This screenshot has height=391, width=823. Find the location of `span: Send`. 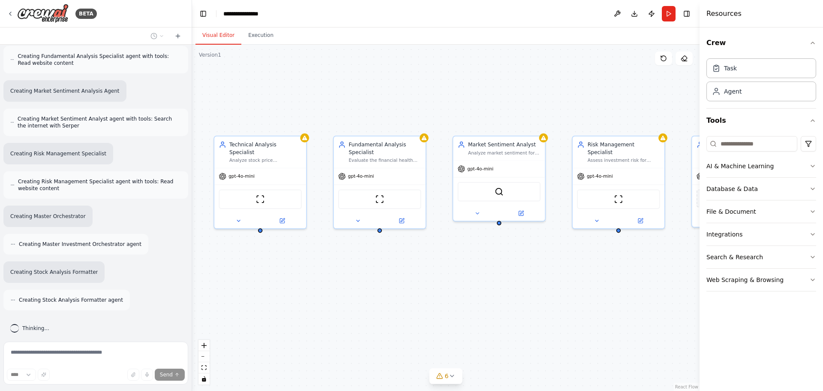

span: Send is located at coordinates (166, 374).